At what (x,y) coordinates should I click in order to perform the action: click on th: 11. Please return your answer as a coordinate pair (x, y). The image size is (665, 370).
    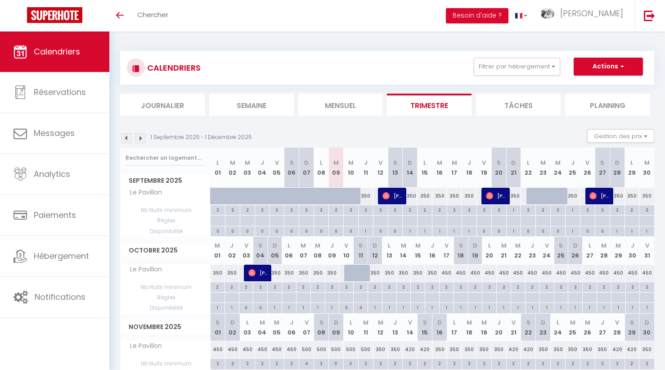
    Looking at the image, I should click on (361, 250).